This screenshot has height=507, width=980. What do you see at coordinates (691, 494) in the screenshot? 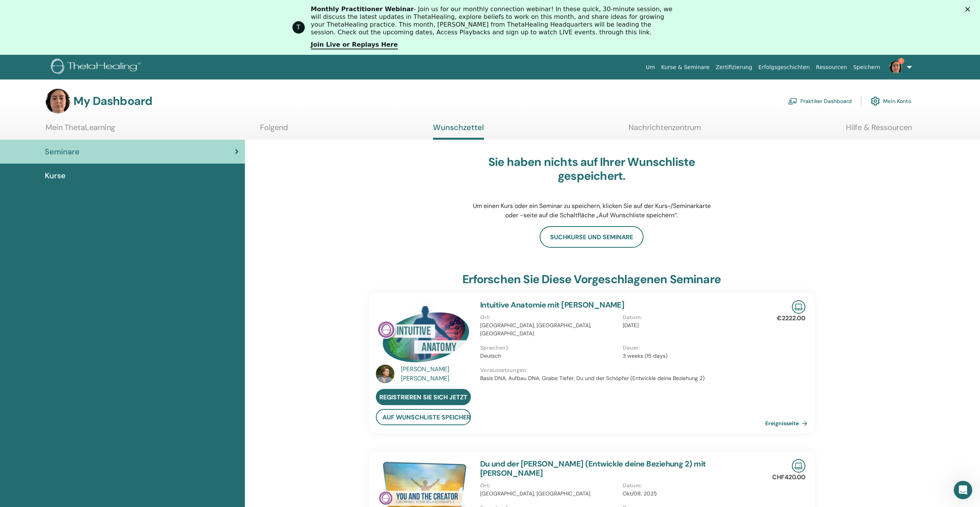
I see `p: Okt/08, 2025` at bounding box center [691, 494].